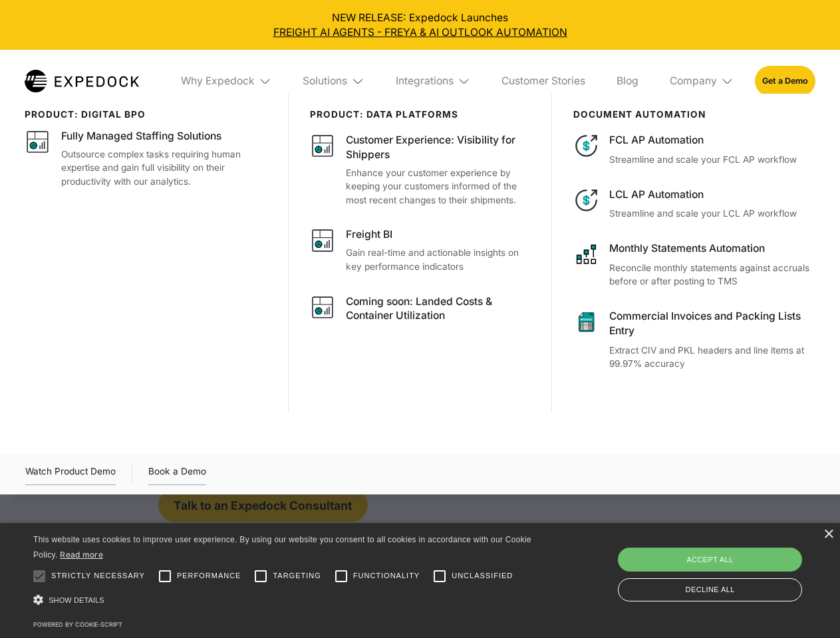 Image resolution: width=840 pixels, height=638 pixels. What do you see at coordinates (438, 309) in the screenshot?
I see `div: Coming soon: Landed Costs & Container Utilization` at bounding box center [438, 309].